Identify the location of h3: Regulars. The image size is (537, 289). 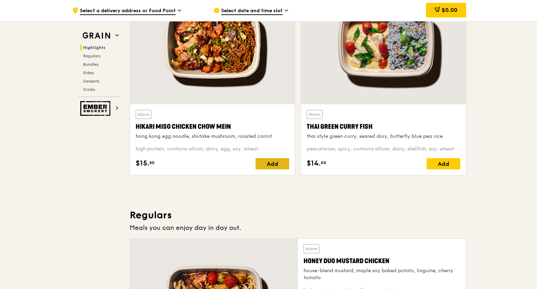
(298, 215).